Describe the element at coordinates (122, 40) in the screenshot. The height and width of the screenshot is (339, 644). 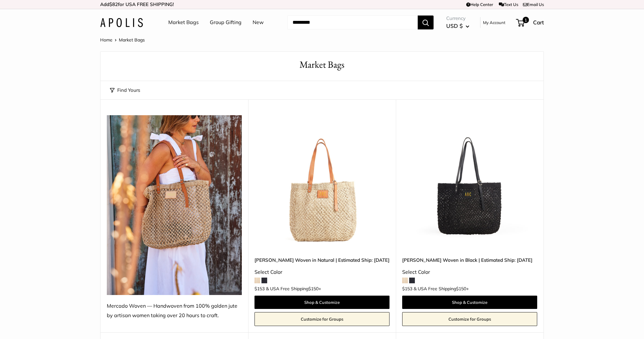
I see `nav: Breadcrumb` at that location.